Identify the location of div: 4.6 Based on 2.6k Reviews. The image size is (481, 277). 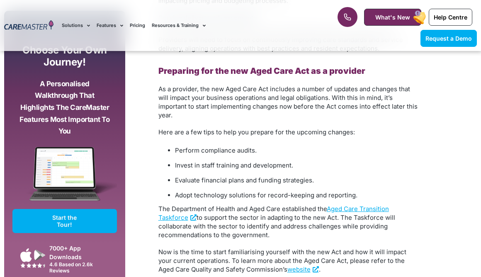
(81, 267).